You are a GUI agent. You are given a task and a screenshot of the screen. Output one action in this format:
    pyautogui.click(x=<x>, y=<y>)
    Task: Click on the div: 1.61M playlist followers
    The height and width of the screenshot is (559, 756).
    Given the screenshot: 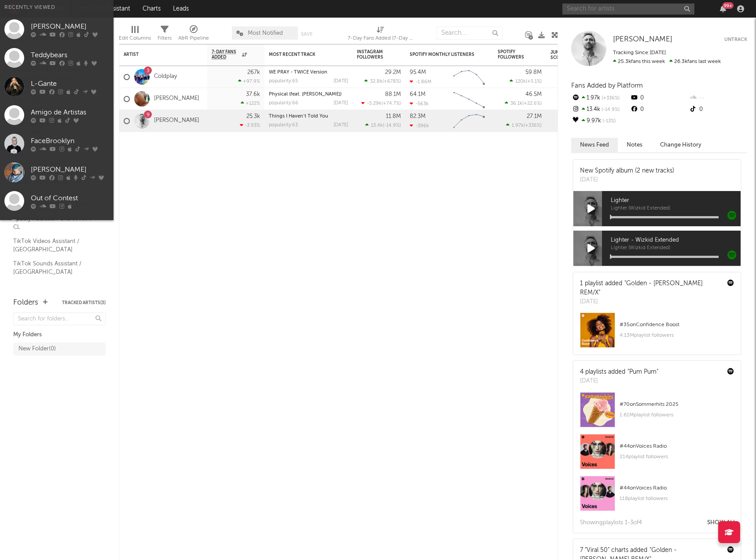 What is the action you would take?
    pyautogui.click(x=677, y=415)
    